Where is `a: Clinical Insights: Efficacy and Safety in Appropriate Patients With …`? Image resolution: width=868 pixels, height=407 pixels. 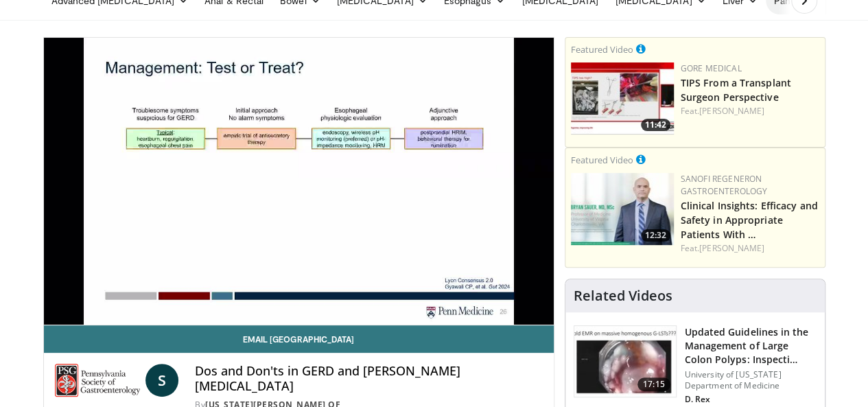
a: Clinical Insights: Efficacy and Safety in Appropriate Patients With … is located at coordinates (749, 219).